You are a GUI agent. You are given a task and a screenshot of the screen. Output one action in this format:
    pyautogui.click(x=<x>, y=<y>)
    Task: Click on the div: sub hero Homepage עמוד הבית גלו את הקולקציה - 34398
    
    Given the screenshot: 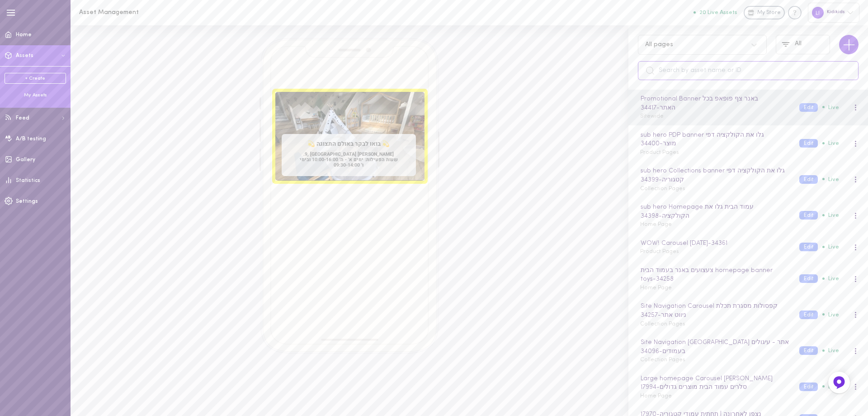 What is the action you would take?
    pyautogui.click(x=715, y=212)
    